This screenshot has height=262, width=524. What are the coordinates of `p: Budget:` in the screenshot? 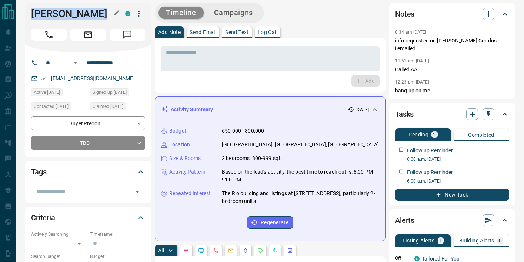 It's located at (117, 257).